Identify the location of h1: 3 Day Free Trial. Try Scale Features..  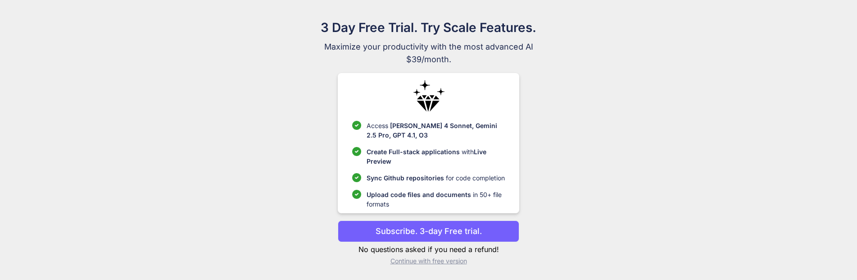
(429, 27).